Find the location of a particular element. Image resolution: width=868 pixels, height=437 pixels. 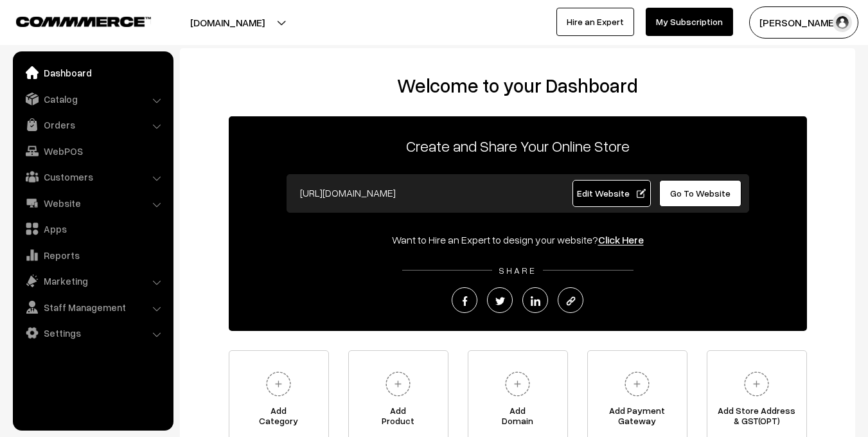

a: Apps is located at coordinates (92, 229).